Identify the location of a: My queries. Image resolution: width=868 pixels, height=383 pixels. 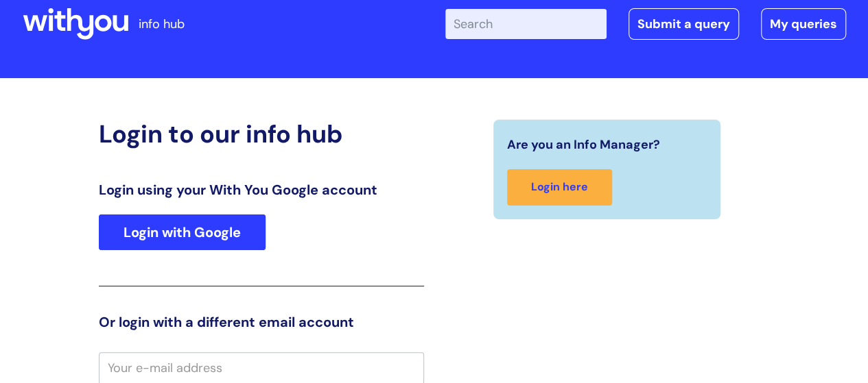
(804, 24).